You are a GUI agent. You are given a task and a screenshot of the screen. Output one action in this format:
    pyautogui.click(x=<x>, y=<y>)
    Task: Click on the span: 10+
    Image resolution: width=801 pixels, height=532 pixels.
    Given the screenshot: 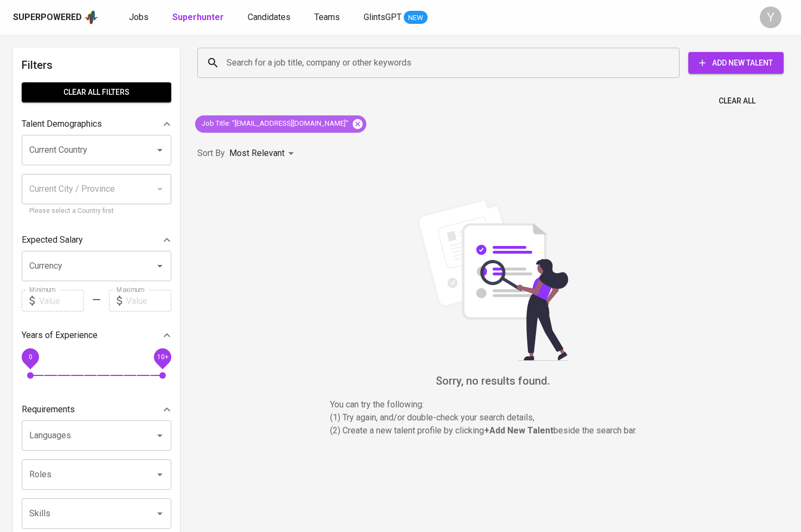 What is the action you would take?
    pyautogui.click(x=162, y=357)
    